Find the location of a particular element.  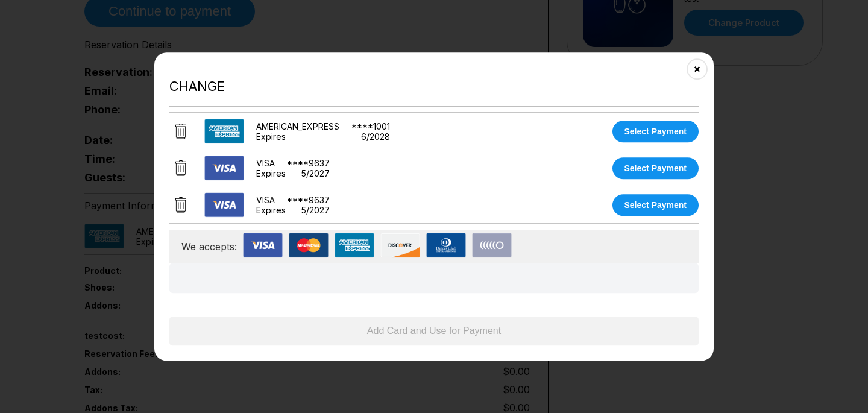

h2: Change is located at coordinates (434, 86).